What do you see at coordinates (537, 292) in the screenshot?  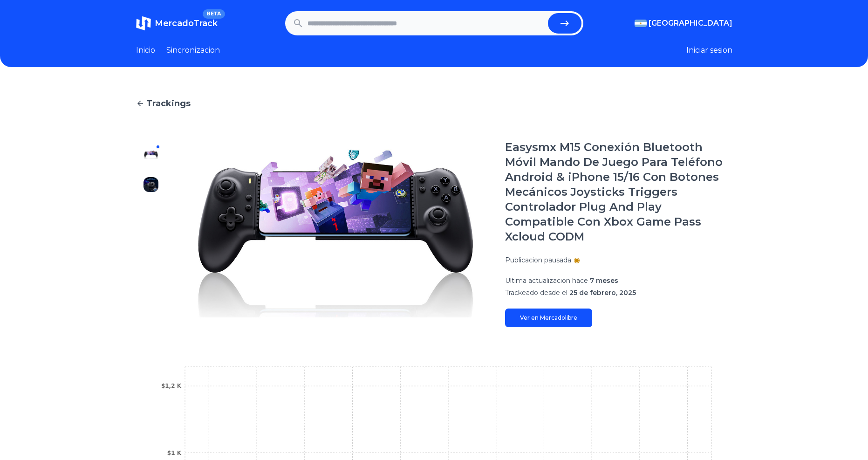 I see `span: Trackeado desde el` at bounding box center [537, 292].